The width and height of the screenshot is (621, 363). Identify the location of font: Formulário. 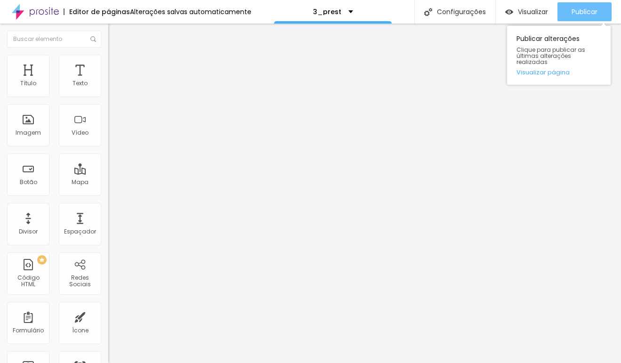
(28, 330).